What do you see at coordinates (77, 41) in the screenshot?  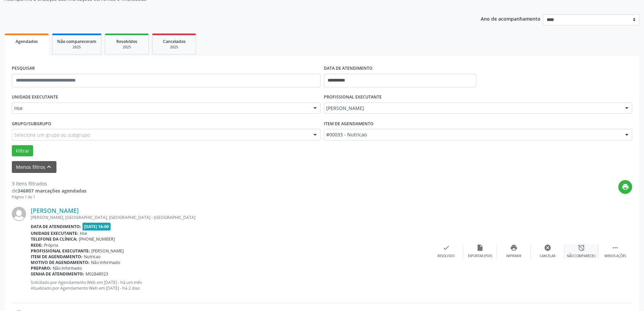 I see `span: Não compareceram` at bounding box center [77, 41].